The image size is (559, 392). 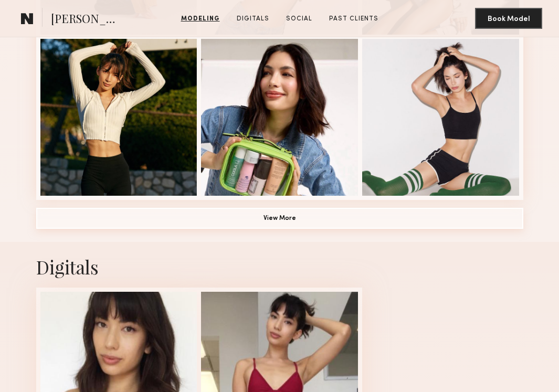 I want to click on a: Social, so click(x=299, y=19).